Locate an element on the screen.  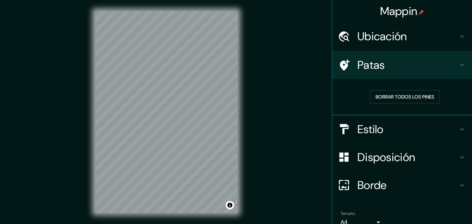
div: Ubicación is located at coordinates (402, 36).